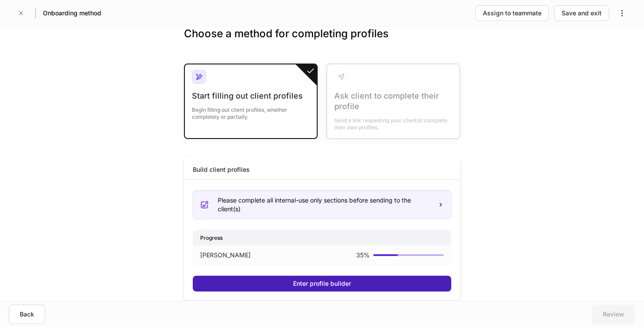 Image resolution: width=644 pixels, height=327 pixels. What do you see at coordinates (221, 170) in the screenshot?
I see `div: Build client profiles` at bounding box center [221, 170].